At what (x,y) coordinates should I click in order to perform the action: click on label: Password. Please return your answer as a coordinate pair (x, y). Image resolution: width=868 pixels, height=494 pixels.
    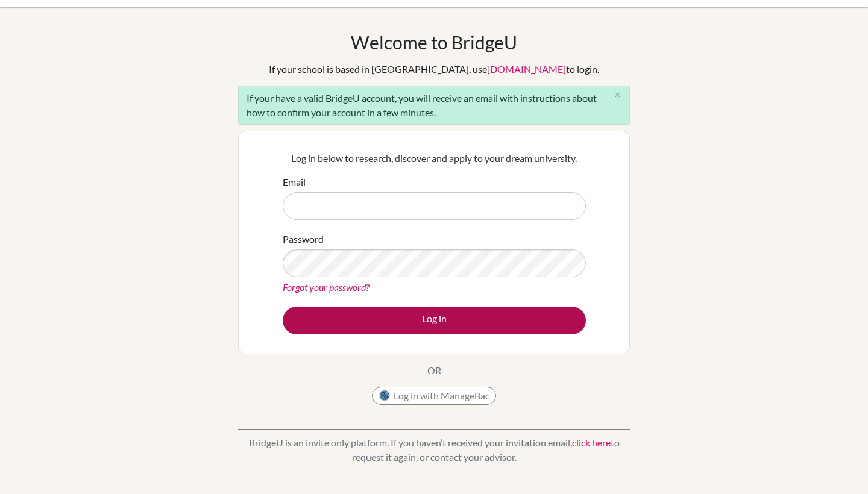
    Looking at the image, I should click on (303, 239).